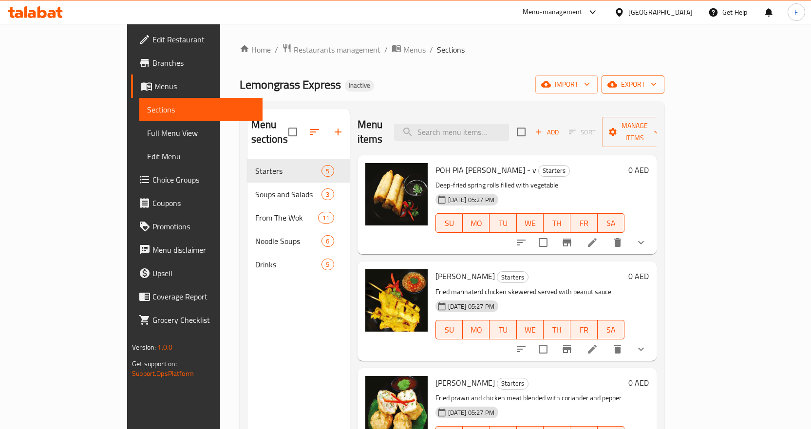 The image size is (811, 429). Describe the element at coordinates (634, 132) in the screenshot. I see `span: Manage items` at that location.